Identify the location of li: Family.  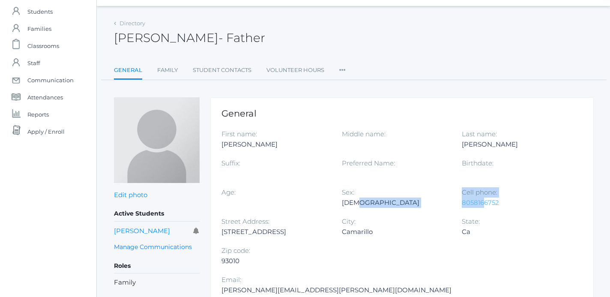
(157, 283).